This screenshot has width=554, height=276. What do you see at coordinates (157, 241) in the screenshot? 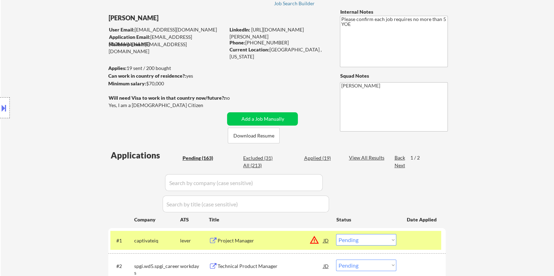
I see `div: captivateiq` at bounding box center [157, 241].